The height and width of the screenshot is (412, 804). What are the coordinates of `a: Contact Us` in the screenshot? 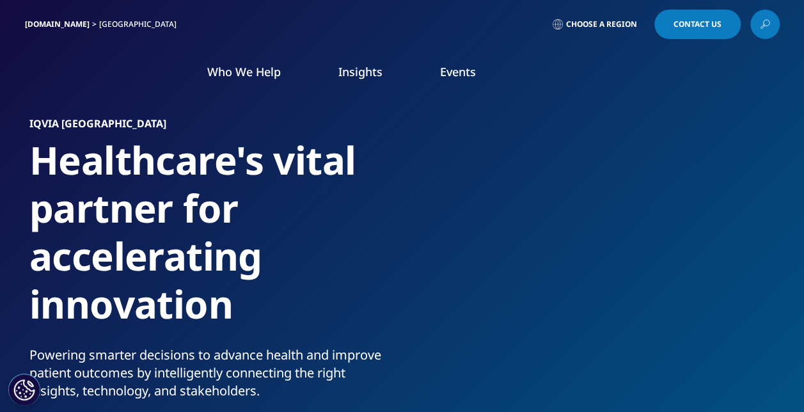 It's located at (697, 24).